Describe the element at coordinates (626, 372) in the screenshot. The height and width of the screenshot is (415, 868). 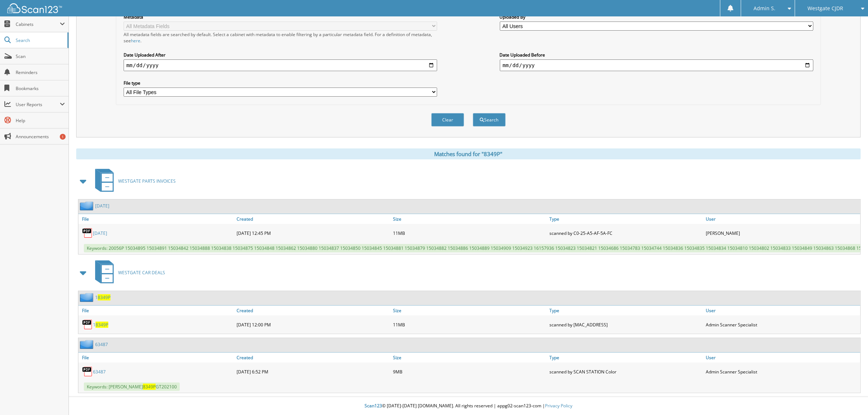
I see `div: scanned by SCAN STATION Color` at that location.